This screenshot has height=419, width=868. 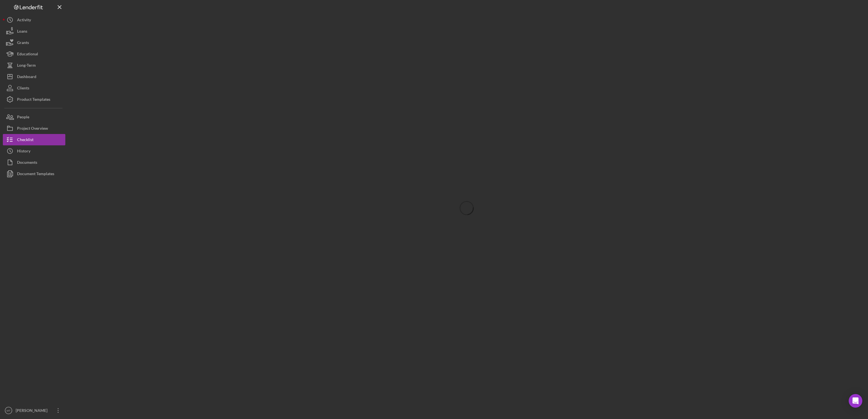 I want to click on text: MT, so click(x=8, y=410).